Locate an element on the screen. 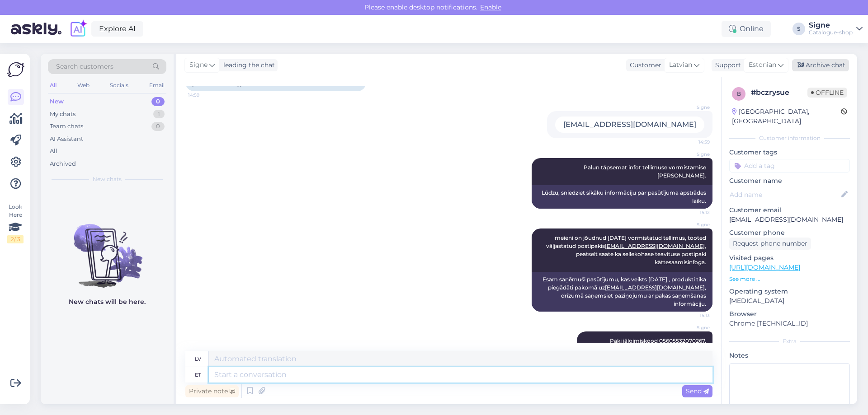  div: # bczrysue is located at coordinates (780, 92).